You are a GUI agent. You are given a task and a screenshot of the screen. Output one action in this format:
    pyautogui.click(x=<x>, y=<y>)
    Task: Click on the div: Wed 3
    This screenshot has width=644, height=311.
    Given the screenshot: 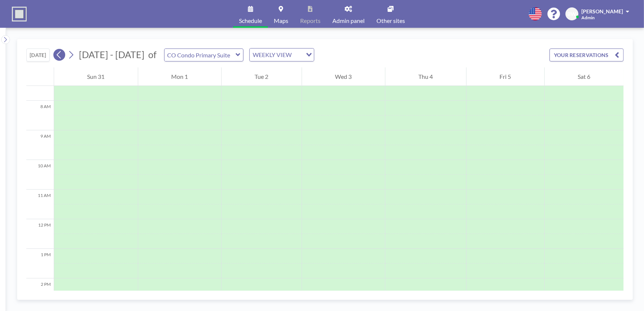 What is the action you would take?
    pyautogui.click(x=344, y=77)
    